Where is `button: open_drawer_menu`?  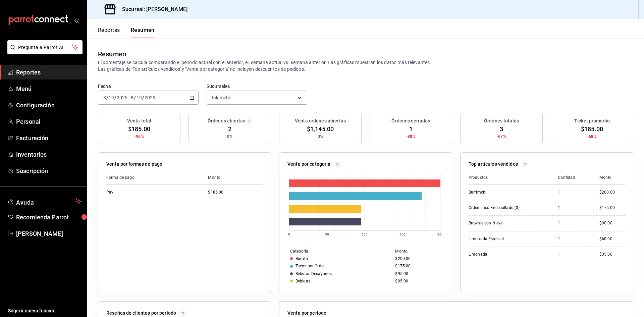 button: open_drawer_menu is located at coordinates (77, 20).